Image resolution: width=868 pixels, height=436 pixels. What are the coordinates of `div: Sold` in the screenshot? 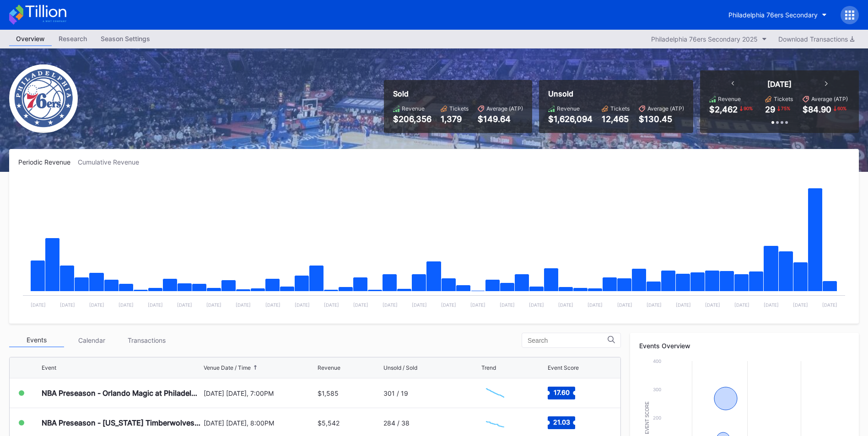 It's located at (458, 94).